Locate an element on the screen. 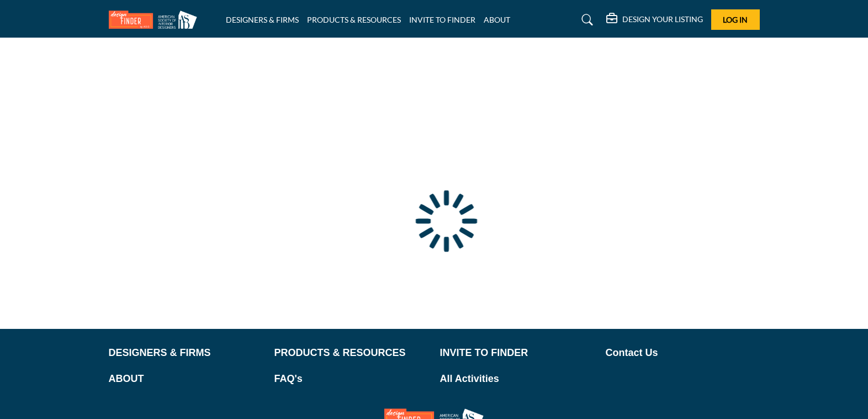 The height and width of the screenshot is (419, 868). p: INVITE TO FINDER is located at coordinates (517, 353).